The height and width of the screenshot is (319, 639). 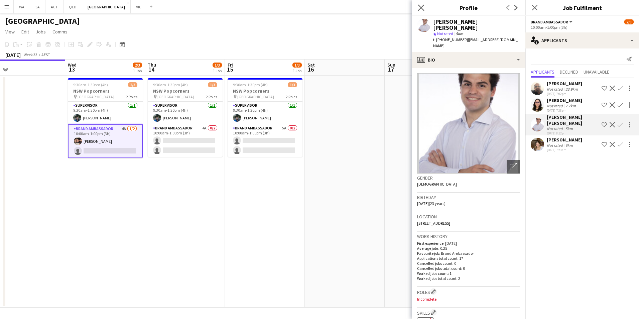 What do you see at coordinates (569, 145) in the screenshot?
I see `div: 6km` at bounding box center [569, 145].